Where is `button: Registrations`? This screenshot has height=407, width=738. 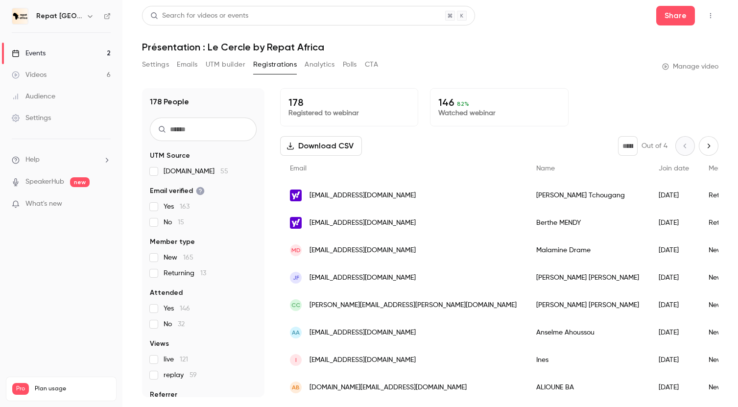 button: Registrations is located at coordinates (275, 65).